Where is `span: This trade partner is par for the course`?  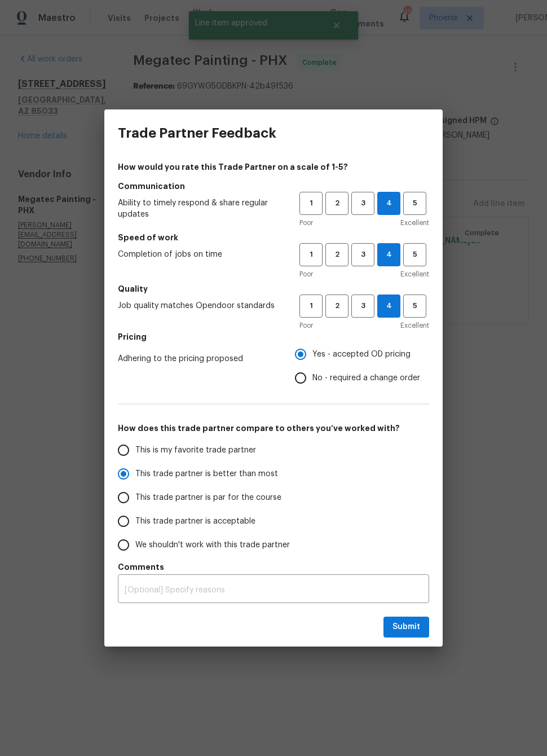 span: This trade partner is par for the course is located at coordinates (208, 498).